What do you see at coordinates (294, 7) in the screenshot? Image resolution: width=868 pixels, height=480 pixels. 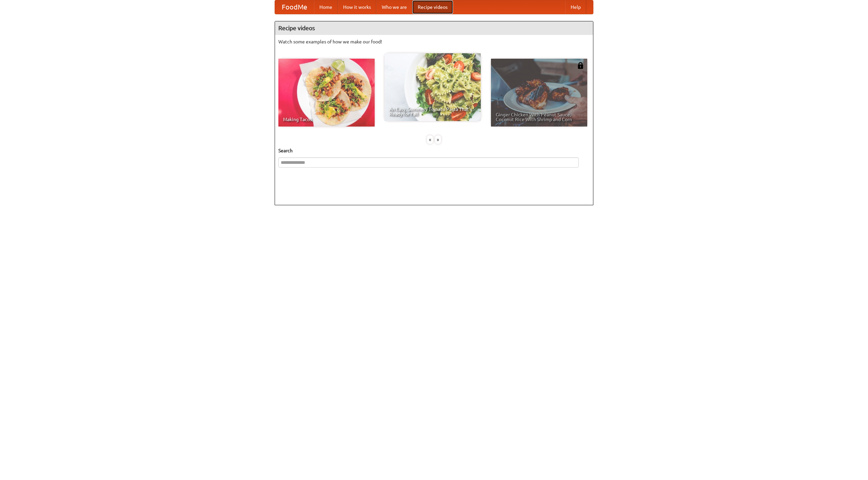 I see `a: FoodMe` at bounding box center [294, 7].